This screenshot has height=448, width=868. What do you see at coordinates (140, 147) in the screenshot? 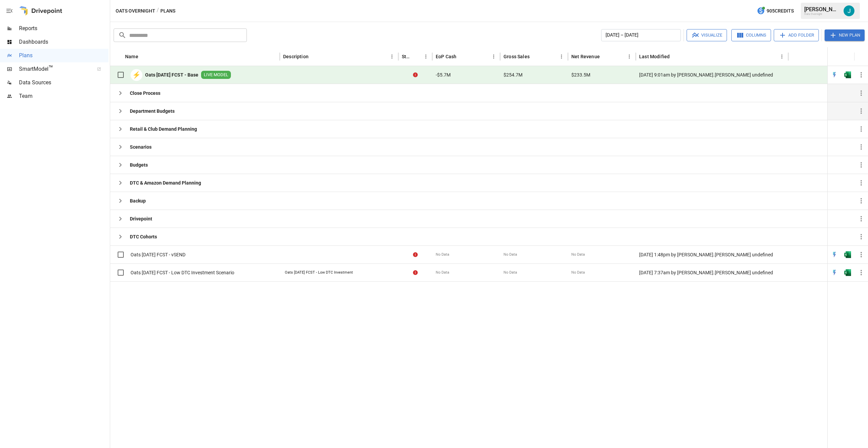
I see `b: Scenarios` at bounding box center [140, 147].